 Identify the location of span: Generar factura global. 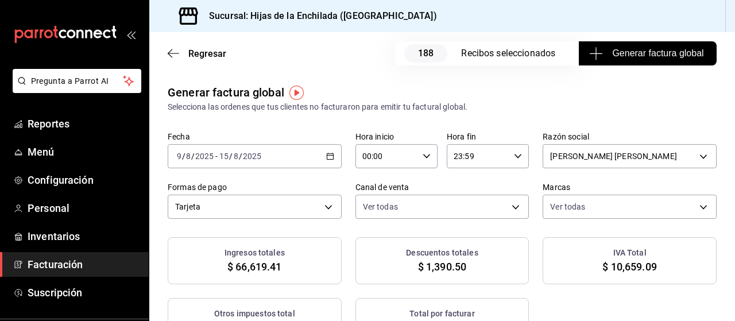
(647, 53).